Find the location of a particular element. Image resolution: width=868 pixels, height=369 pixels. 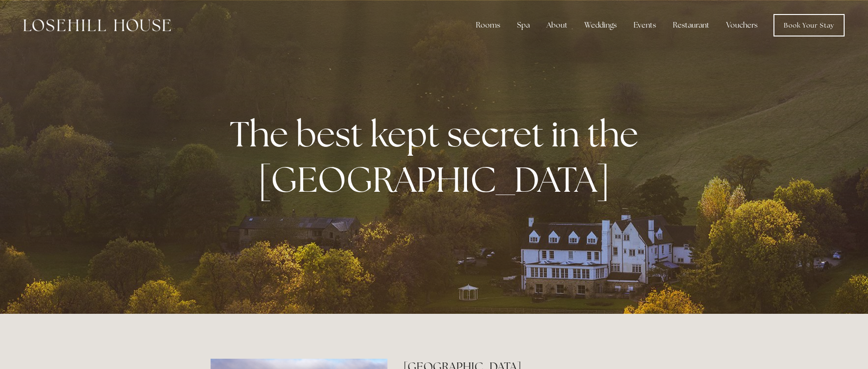

div: About is located at coordinates (557, 25).